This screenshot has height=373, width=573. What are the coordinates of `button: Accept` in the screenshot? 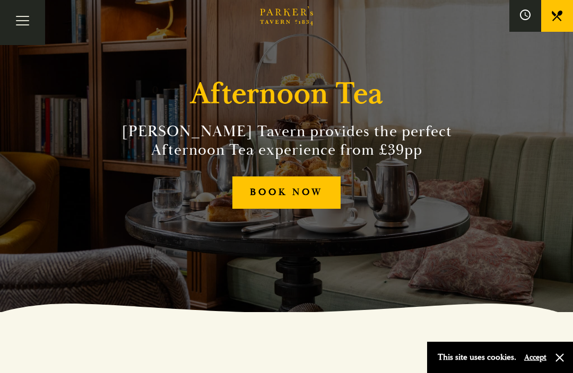 It's located at (535, 358).